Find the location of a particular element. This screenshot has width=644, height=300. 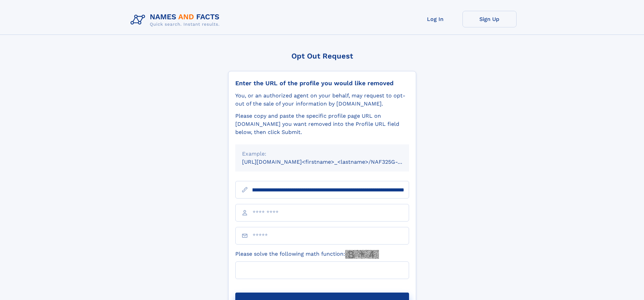

div: You, or an authorized agent on your behalf, may request to opt-out of the sale of your informatio... is located at coordinates (322, 100).